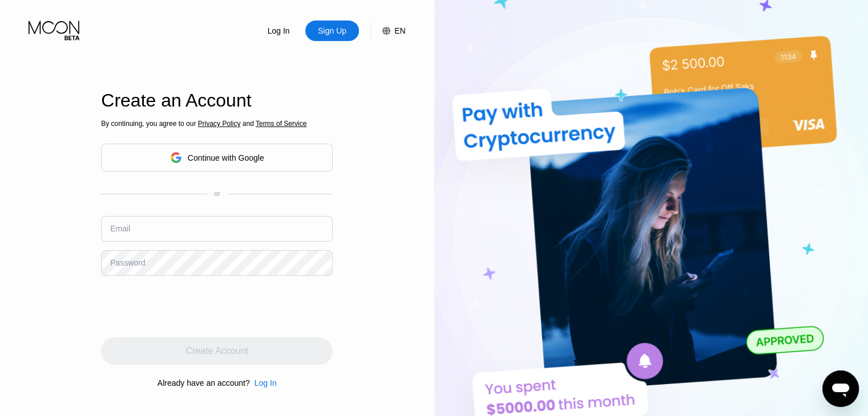 Image resolution: width=868 pixels, height=416 pixels. I want to click on div: By continuing, you agree to our, so click(217, 124).